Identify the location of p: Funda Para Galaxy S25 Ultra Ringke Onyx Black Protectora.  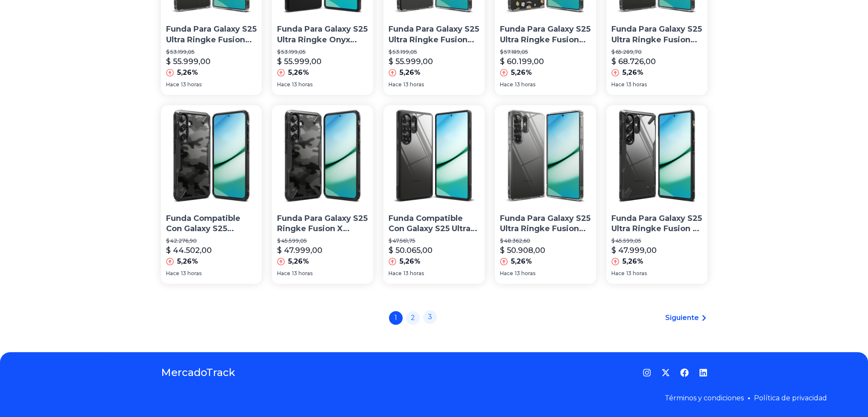
(322, 35).